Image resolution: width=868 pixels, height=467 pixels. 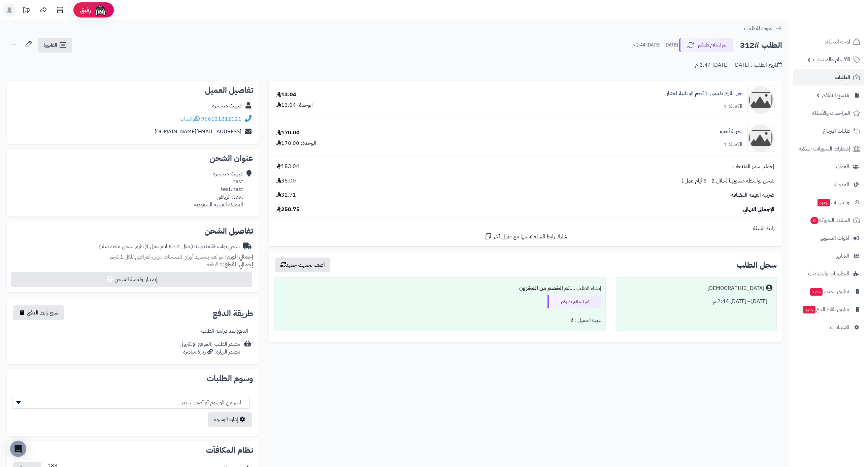 I want to click on a: 966121212121, so click(x=221, y=119).